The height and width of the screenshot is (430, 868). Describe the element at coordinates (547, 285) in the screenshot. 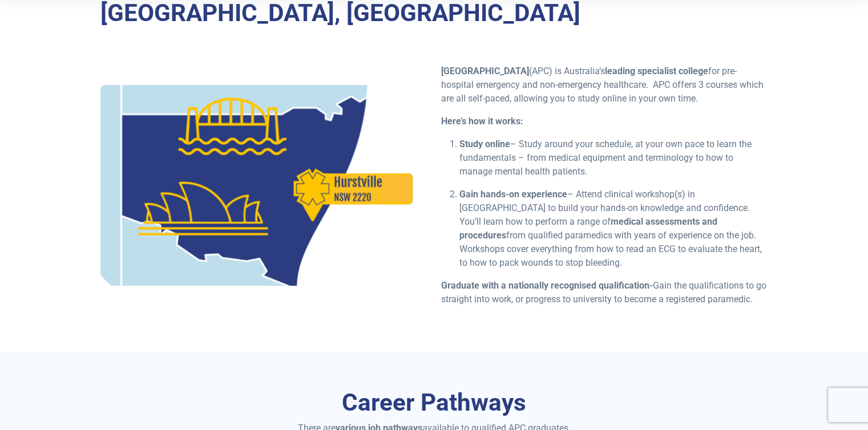

I see `strong: Graduate with a nationally recognised qualification-` at that location.